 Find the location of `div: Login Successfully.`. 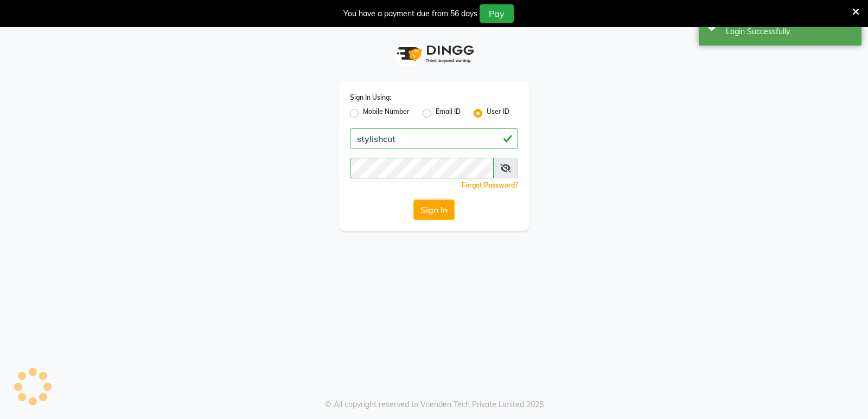

div: Login Successfully. is located at coordinates (789, 31).